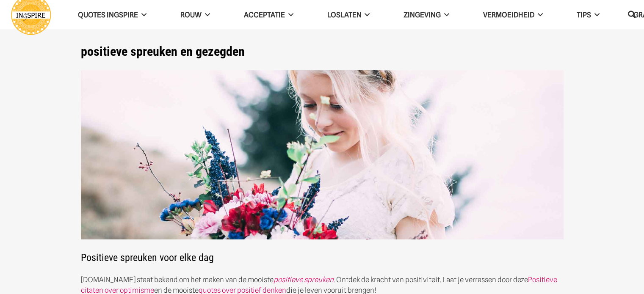 The width and height of the screenshot is (644, 294). I want to click on span: VERMOEIDHEID, so click(509, 15).